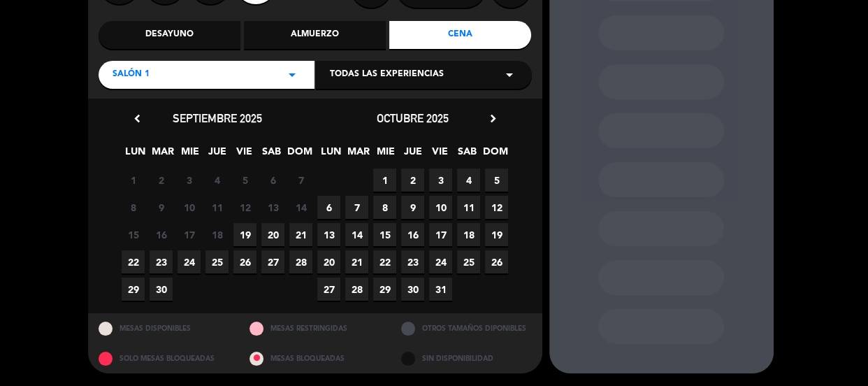  I want to click on span: Todas las experiencias, so click(386, 75).